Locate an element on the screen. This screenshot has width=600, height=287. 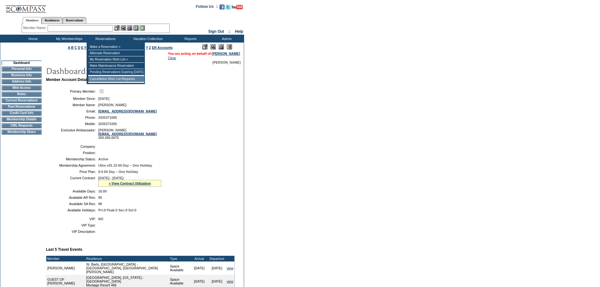
img: Follow us on Twitter is located at coordinates (228, 7).